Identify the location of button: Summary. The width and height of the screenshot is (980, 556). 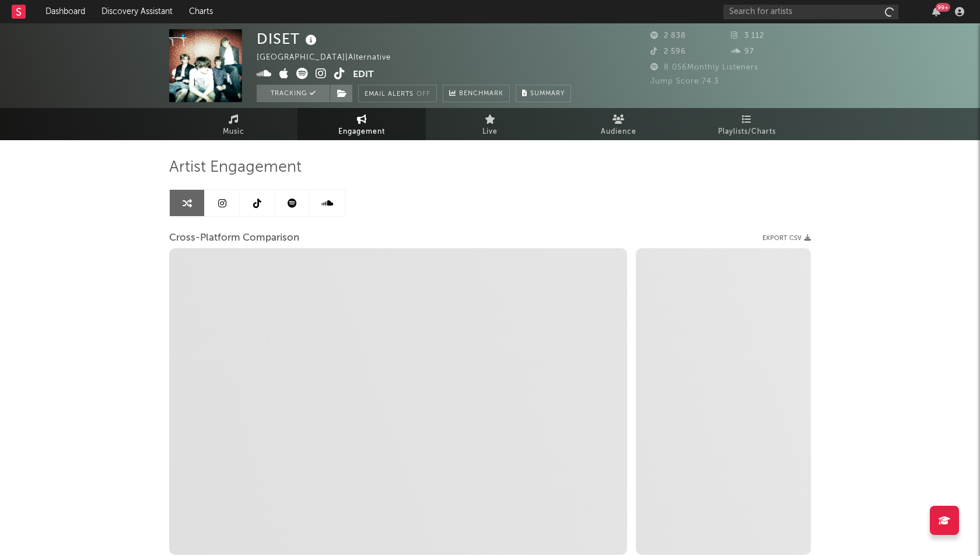
(543, 93).